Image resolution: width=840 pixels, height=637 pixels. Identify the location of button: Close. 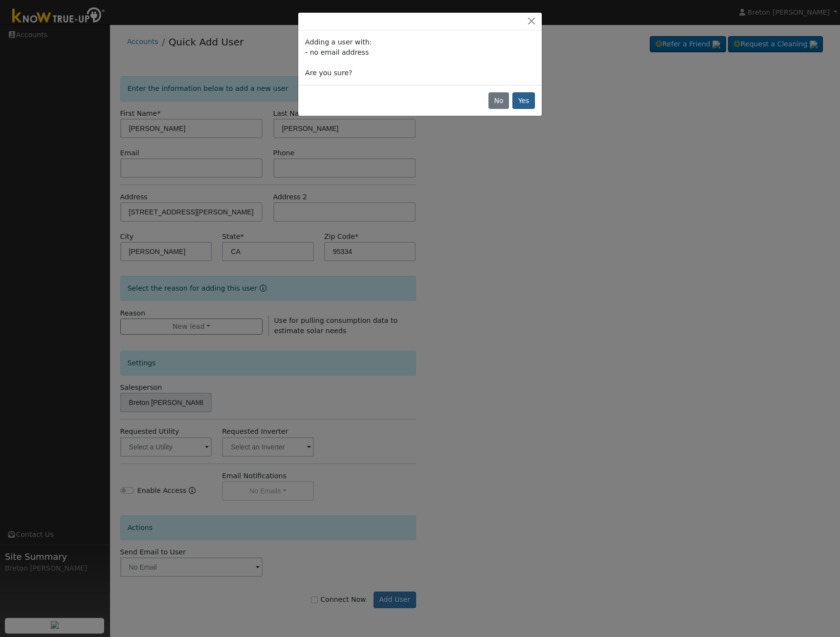
(531, 21).